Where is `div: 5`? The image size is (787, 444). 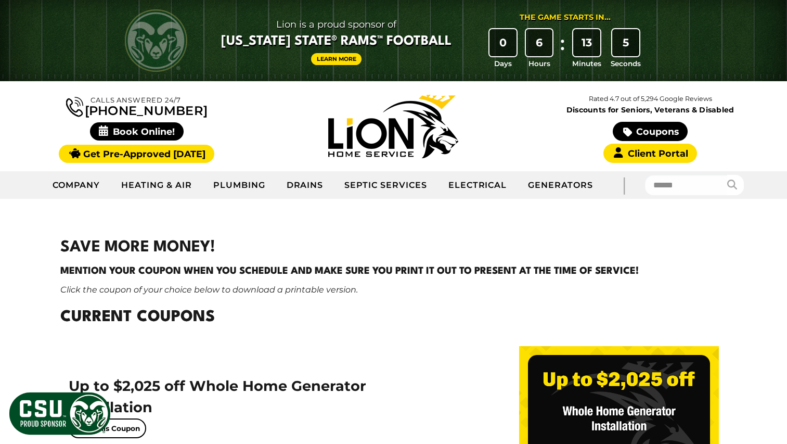
div: 5 is located at coordinates (625, 43).